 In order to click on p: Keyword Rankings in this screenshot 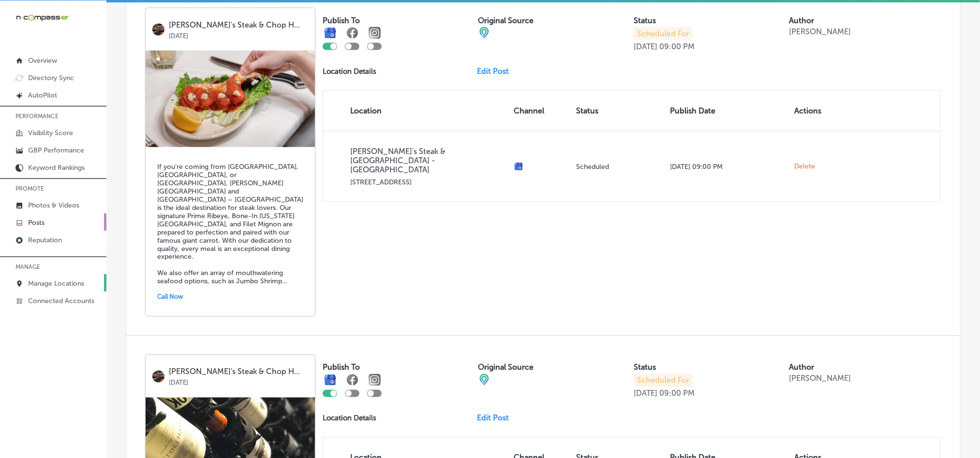, I will do `click(56, 168)`.